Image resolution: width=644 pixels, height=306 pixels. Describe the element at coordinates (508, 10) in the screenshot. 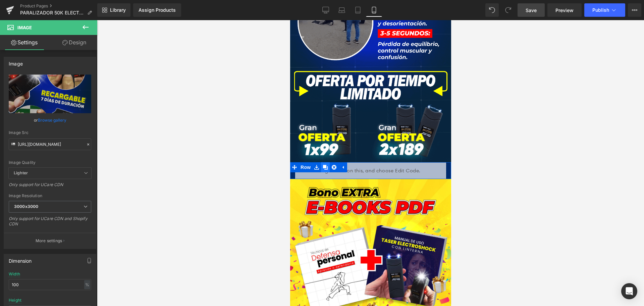

I see `button: Redo` at that location.